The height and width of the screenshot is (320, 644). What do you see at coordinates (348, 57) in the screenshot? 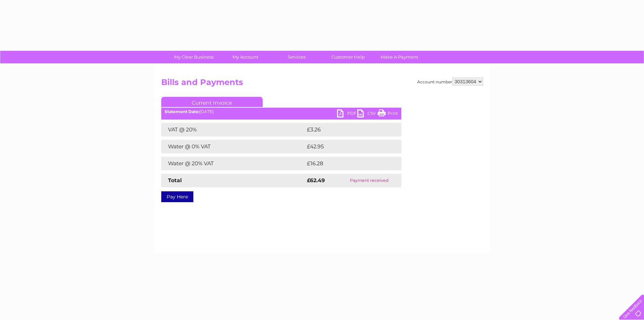
I see `a: Customer Help` at bounding box center [348, 57].